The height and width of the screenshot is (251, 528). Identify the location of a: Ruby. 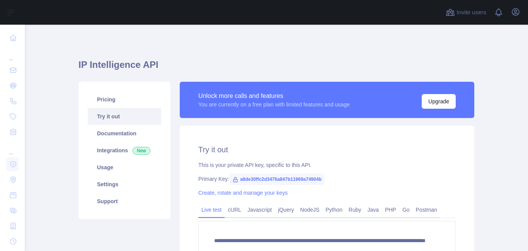
(355, 210).